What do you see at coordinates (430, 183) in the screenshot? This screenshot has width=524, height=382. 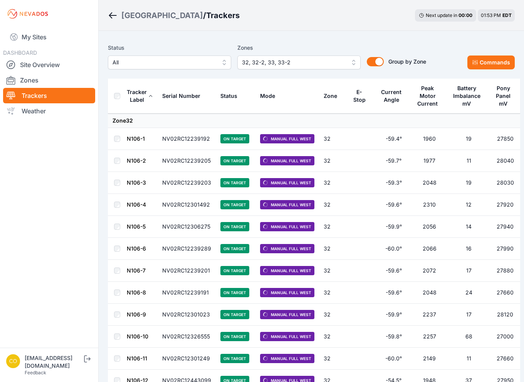 I see `td: 2048` at bounding box center [430, 183].